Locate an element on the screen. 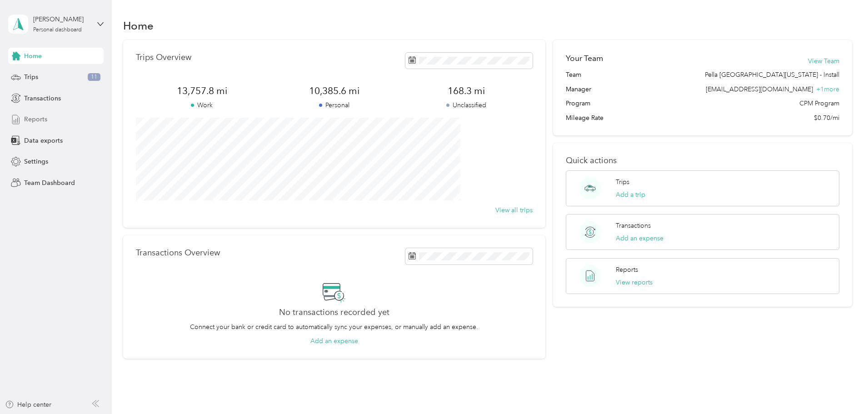  span: Data exports is located at coordinates (43, 140).